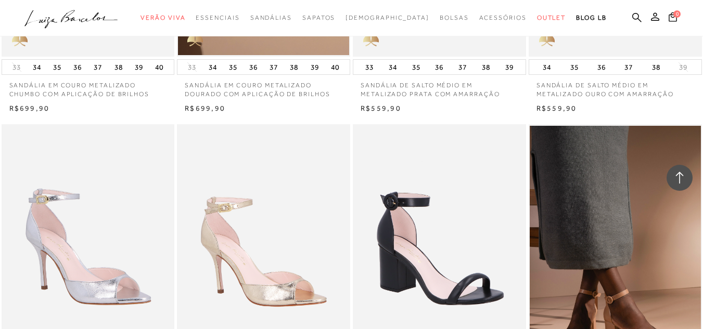 This screenshot has height=329, width=703. What do you see at coordinates (677, 14) in the screenshot?
I see `span: 0` at bounding box center [677, 14].